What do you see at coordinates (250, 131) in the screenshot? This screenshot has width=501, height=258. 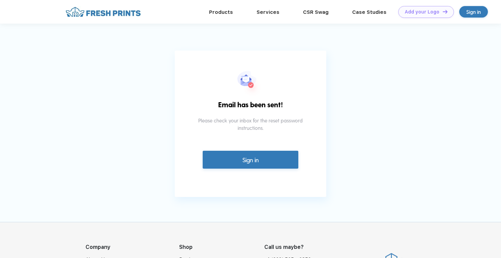 I see `div: Please check your inbox for the reset password instructions.` at bounding box center [250, 131].